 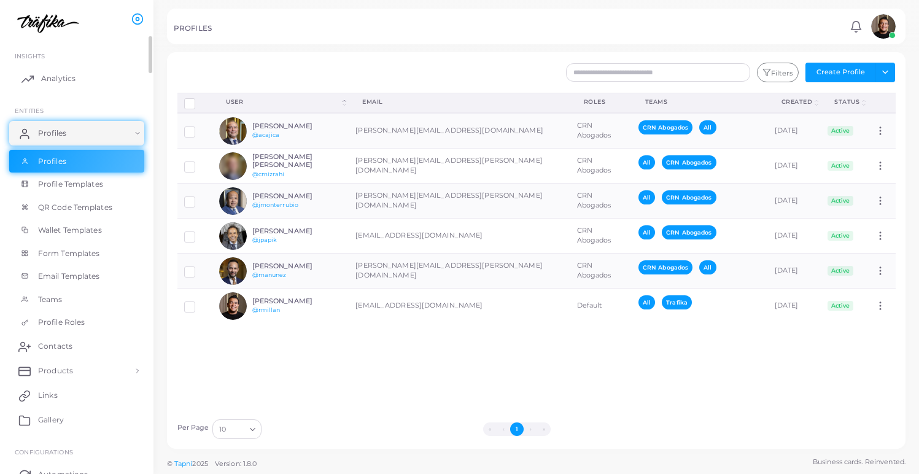 What do you see at coordinates (77, 230) in the screenshot?
I see `a: Wallet Templates` at bounding box center [77, 230].